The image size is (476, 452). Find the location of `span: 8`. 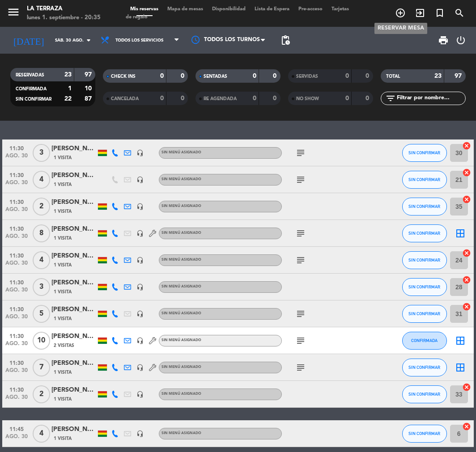

span: 8 is located at coordinates (41, 234).